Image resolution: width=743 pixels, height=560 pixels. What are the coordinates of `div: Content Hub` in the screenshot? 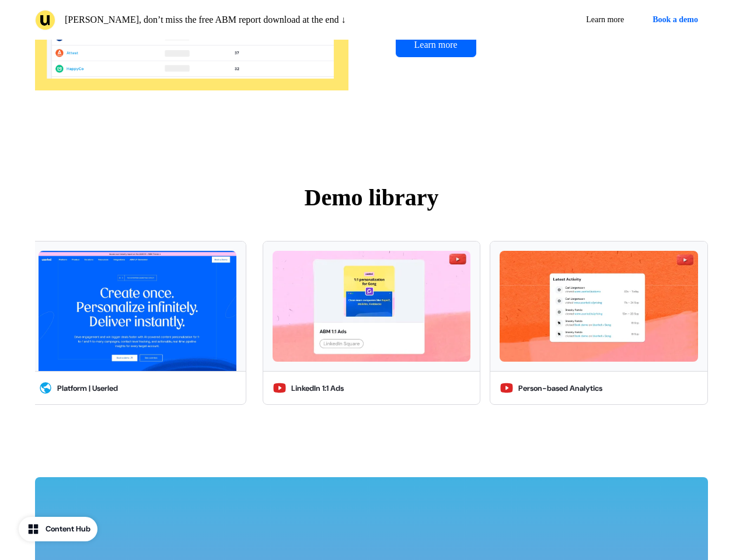 It's located at (68, 529).